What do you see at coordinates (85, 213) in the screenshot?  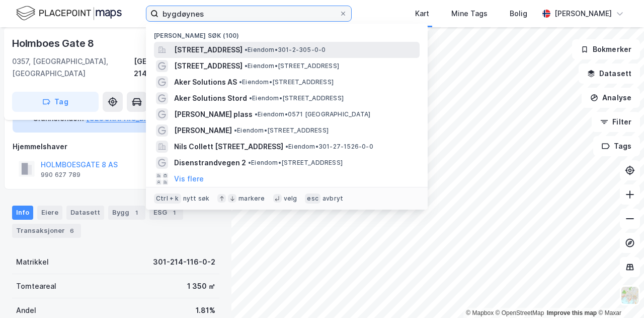 I see `div: Datasett` at bounding box center [85, 213].